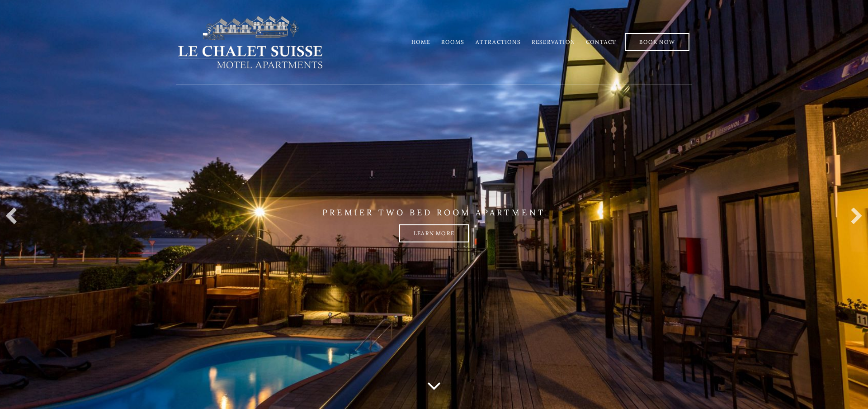  What do you see at coordinates (421, 41) in the screenshot?
I see `a: Home` at bounding box center [421, 41].